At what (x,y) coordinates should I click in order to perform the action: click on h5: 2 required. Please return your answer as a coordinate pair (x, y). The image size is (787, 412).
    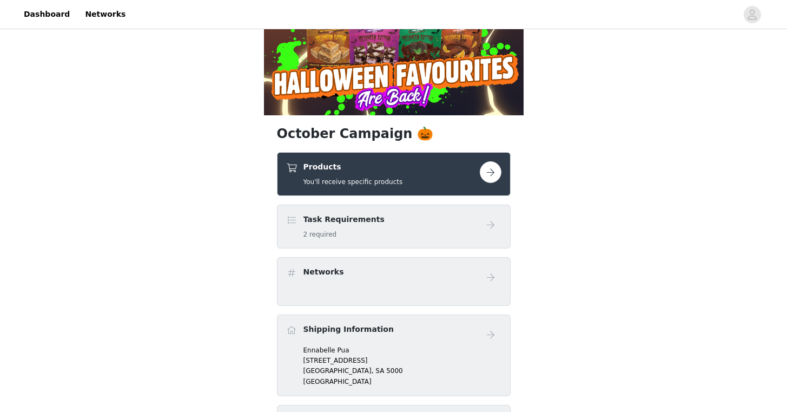
    Looking at the image, I should click on (344, 234).